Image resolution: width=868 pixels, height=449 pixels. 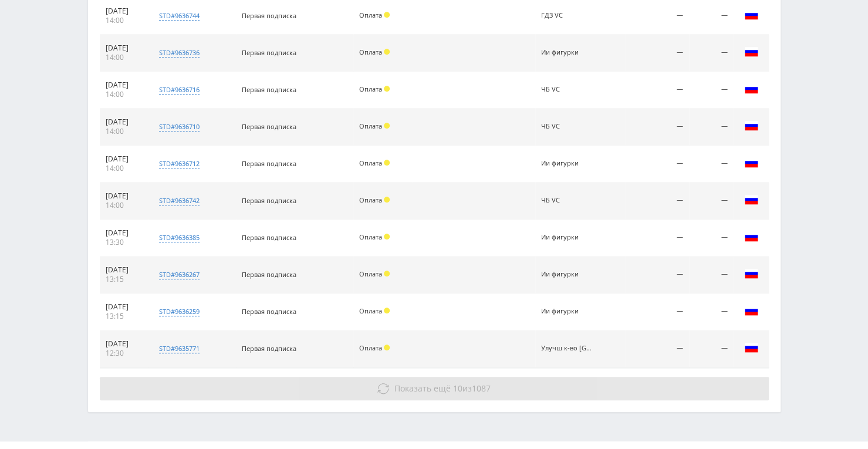 I want to click on div: std#9636267, so click(x=179, y=275).